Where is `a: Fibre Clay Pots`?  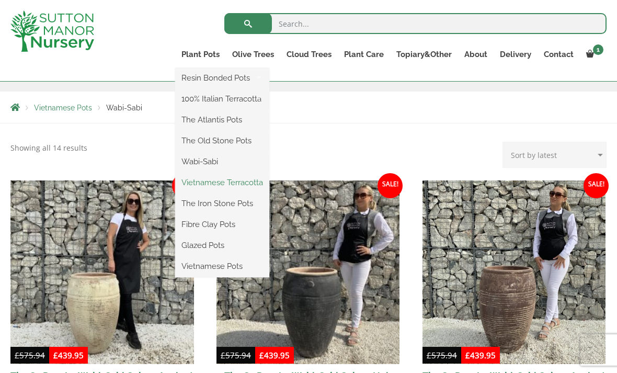 a: Fibre Clay Pots is located at coordinates (222, 224).